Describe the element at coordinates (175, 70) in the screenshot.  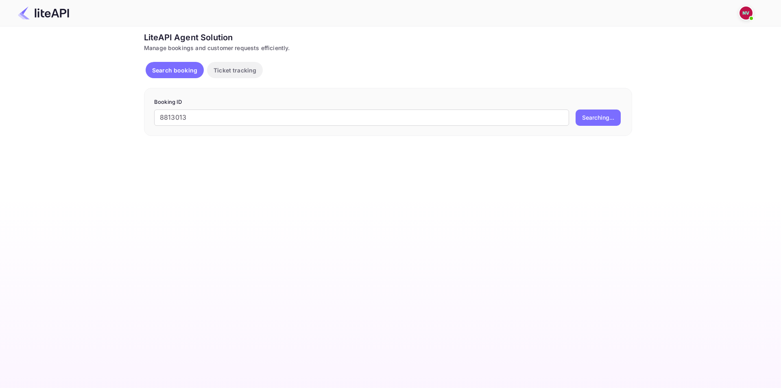
I see `p: Search booking` at that location.